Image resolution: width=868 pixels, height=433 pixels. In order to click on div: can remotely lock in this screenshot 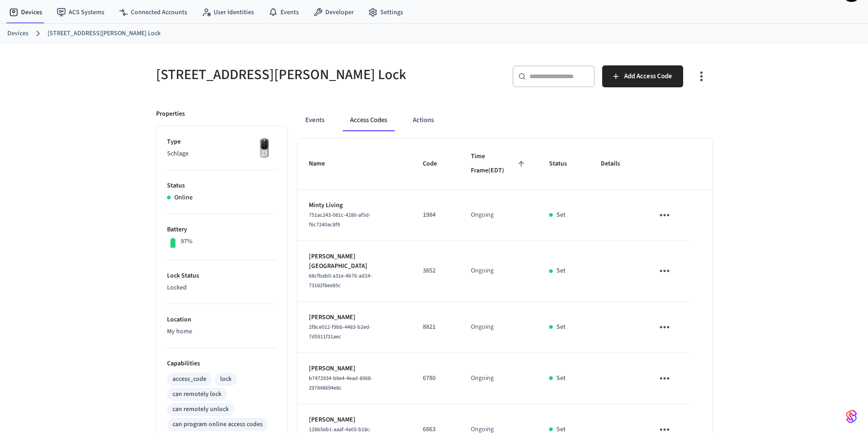, I will do `click(196, 394)`.